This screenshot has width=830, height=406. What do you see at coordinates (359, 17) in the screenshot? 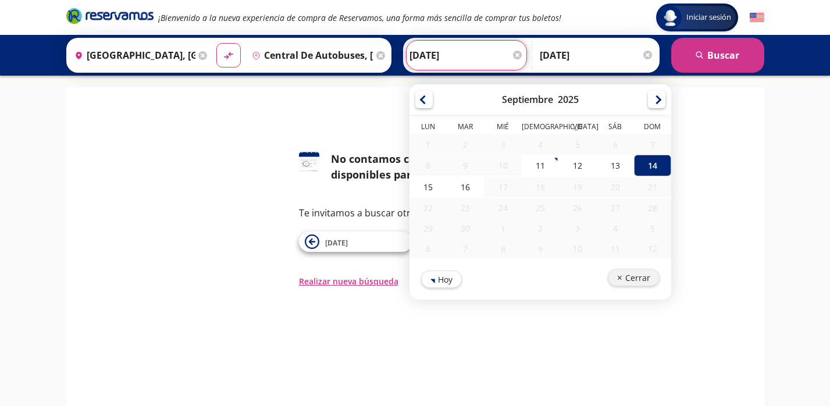
I see `em: ¡Bienvenido a la nueva experiencia de compra de Reservamos, una forma más sencilla de comprar tus...` at bounding box center [359, 17].